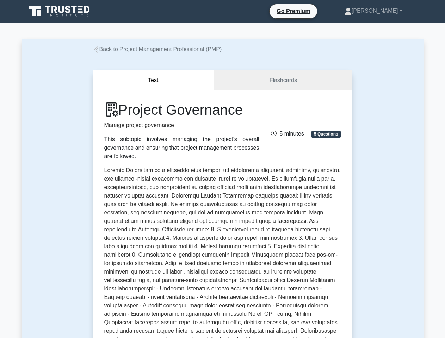  Describe the element at coordinates (287, 133) in the screenshot. I see `span: 5 minutes` at that location.